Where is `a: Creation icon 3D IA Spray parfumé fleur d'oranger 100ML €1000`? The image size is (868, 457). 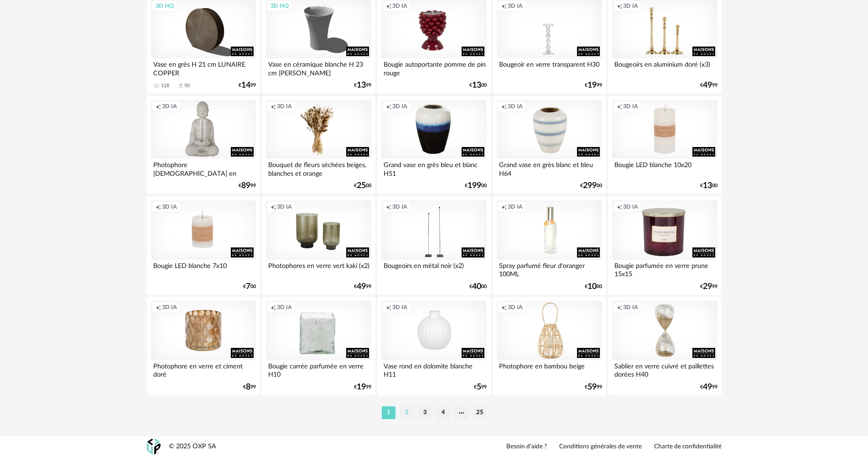
a: Creation icon 3D IA Spray parfumé fleur d'oranger 100ML €1000 is located at coordinates (550, 246).